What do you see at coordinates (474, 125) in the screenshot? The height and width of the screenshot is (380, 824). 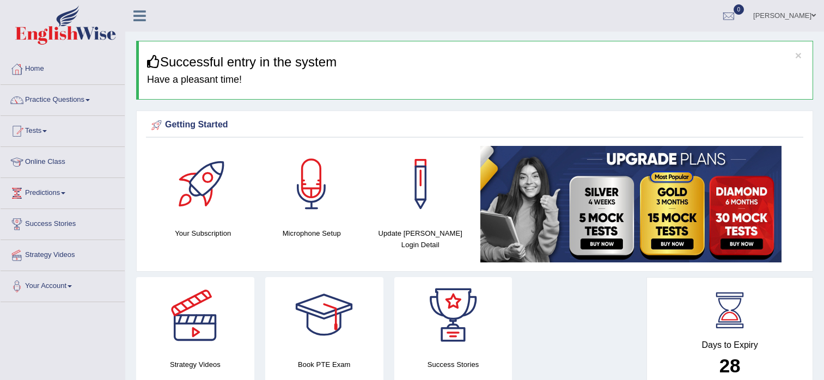 I see `div: Getting Started` at bounding box center [474, 125].